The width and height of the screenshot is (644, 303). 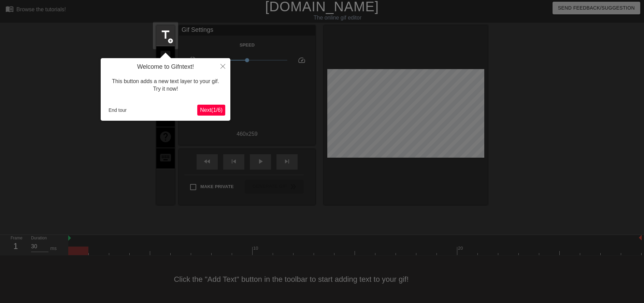 What do you see at coordinates (211, 110) in the screenshot?
I see `span: Next ( 1 / 6 )` at bounding box center [211, 110].